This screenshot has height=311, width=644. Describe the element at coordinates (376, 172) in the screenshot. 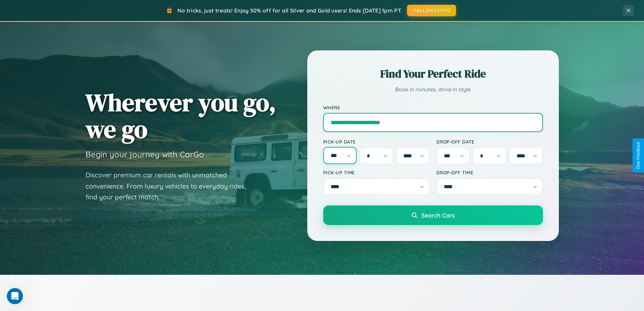

I see `label: Pick-up Time` at that location.